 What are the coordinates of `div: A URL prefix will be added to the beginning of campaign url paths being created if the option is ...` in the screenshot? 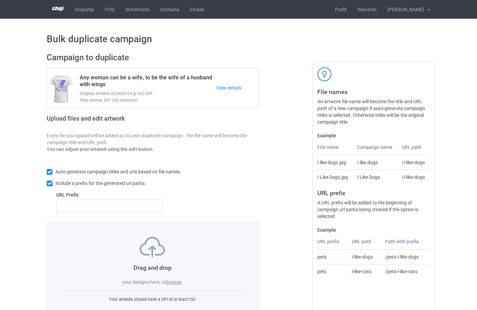 It's located at (373, 209).